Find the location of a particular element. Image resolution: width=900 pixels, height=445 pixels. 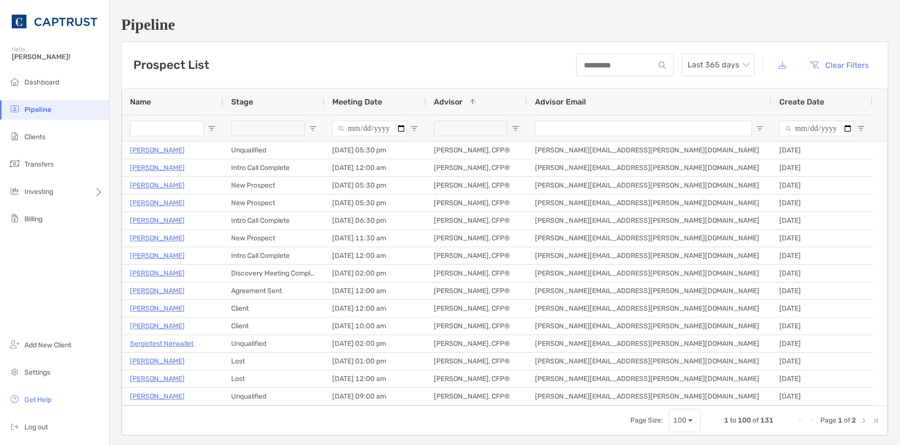

span: Name is located at coordinates (140, 102).